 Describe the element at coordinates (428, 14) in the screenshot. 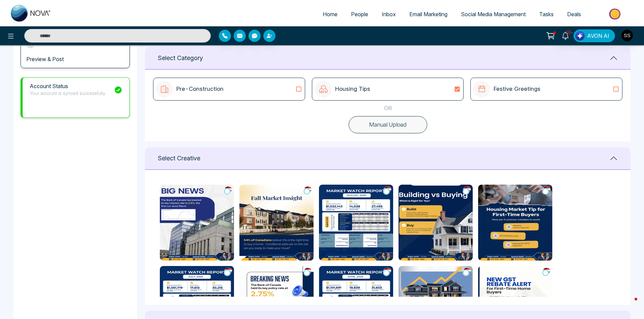

I see `a: Email Marketing` at that location.